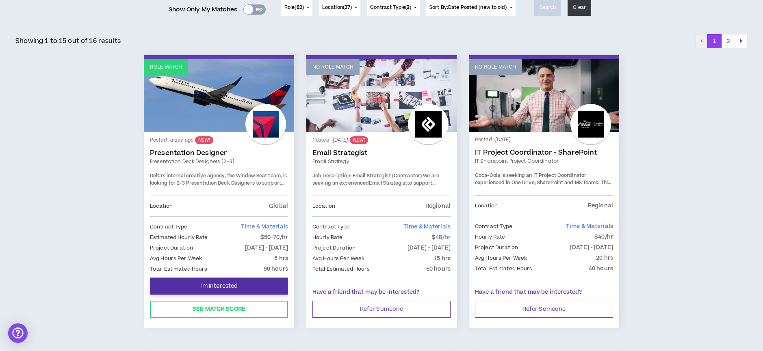 The image size is (763, 351). I want to click on a: Presentation Deck Designers (2-3), so click(219, 162).